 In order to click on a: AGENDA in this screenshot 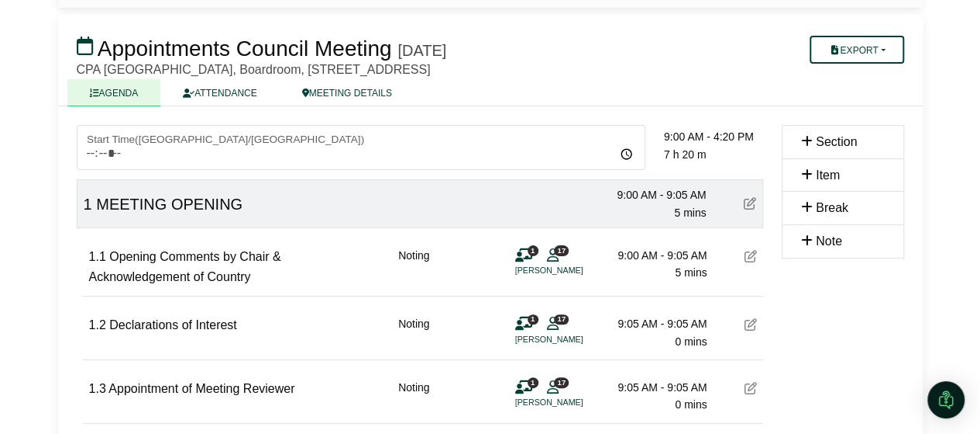, I will do `click(114, 92)`.